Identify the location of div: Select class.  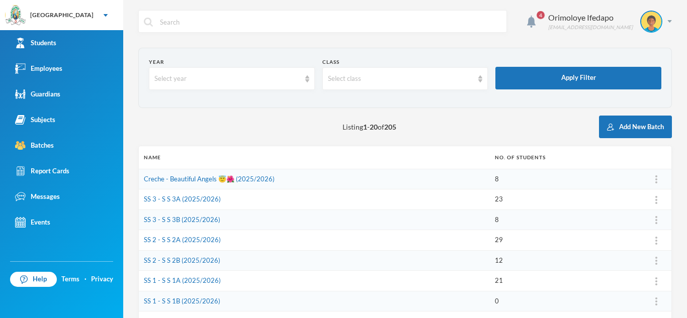
(401, 79).